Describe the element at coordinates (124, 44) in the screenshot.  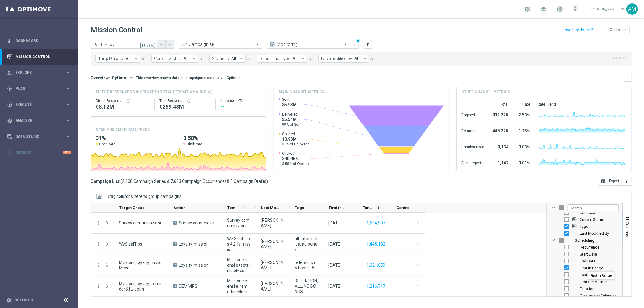
I see `input: Select date range` at that location.